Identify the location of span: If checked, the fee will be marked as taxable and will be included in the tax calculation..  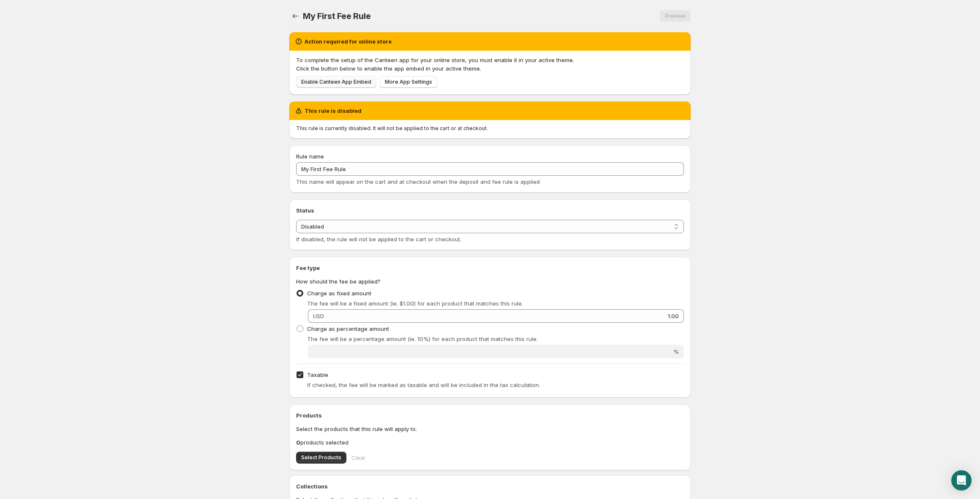
(424, 385).